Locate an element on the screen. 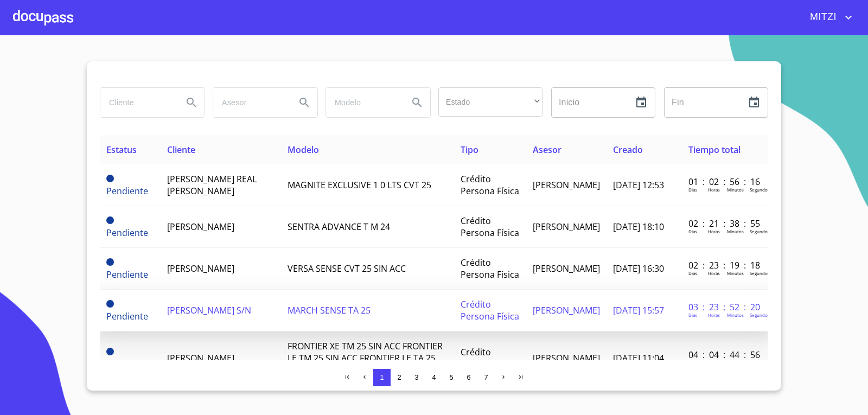 This screenshot has height=415, width=868. span: 1 is located at coordinates (381, 377).